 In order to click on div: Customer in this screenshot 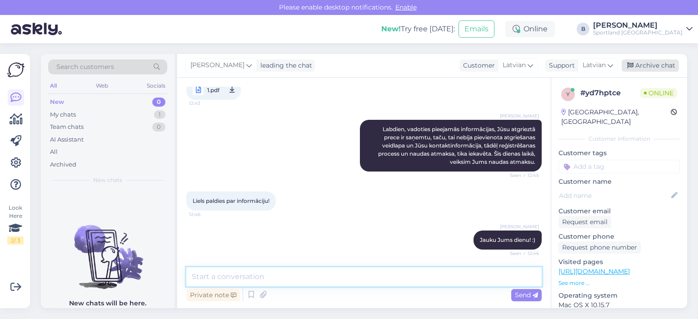, I will do `click(477, 65)`.